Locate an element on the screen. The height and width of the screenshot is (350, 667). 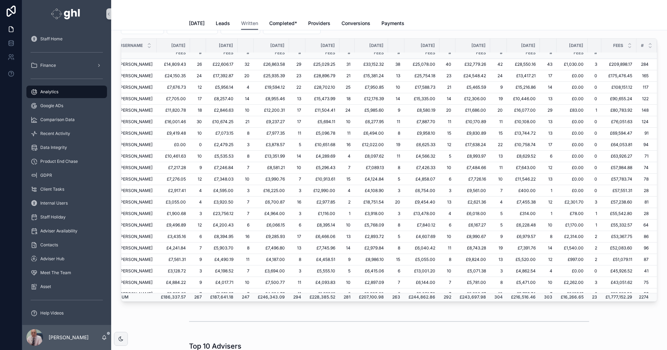
td: £6,277.95 is located at coordinates (372, 122).